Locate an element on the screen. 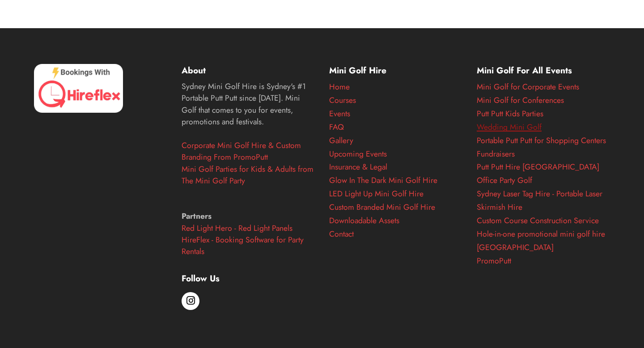 Image resolution: width=644 pixels, height=348 pixels. strong: Mini Golf For All Events is located at coordinates (524, 70).